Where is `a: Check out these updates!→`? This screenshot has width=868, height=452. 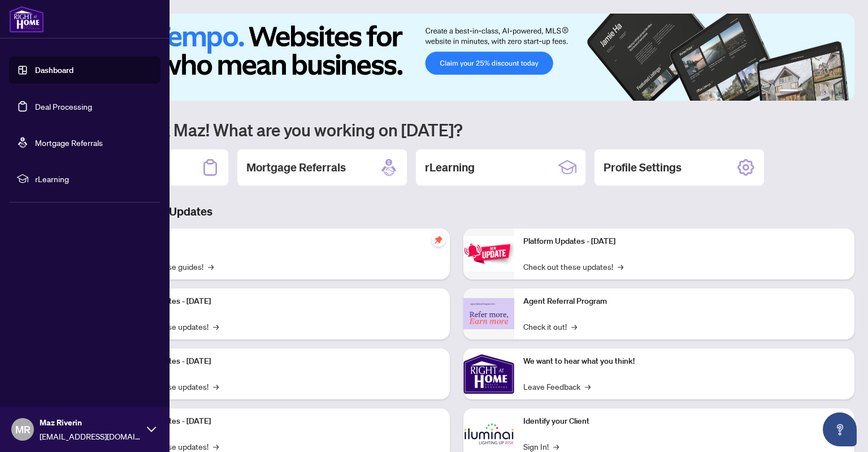 a: Check out these updates!→ is located at coordinates (573, 266).